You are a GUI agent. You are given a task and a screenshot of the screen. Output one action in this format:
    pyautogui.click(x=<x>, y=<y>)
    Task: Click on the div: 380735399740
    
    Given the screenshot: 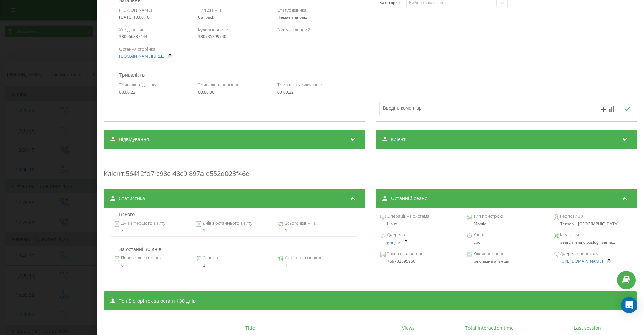 What is the action you would take?
    pyautogui.click(x=234, y=37)
    